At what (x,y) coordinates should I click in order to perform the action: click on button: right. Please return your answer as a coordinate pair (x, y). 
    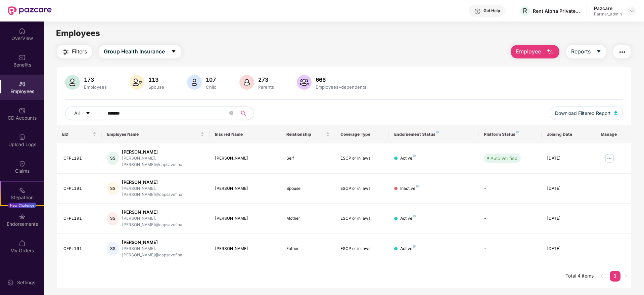
    Looking at the image, I should click on (626, 276).